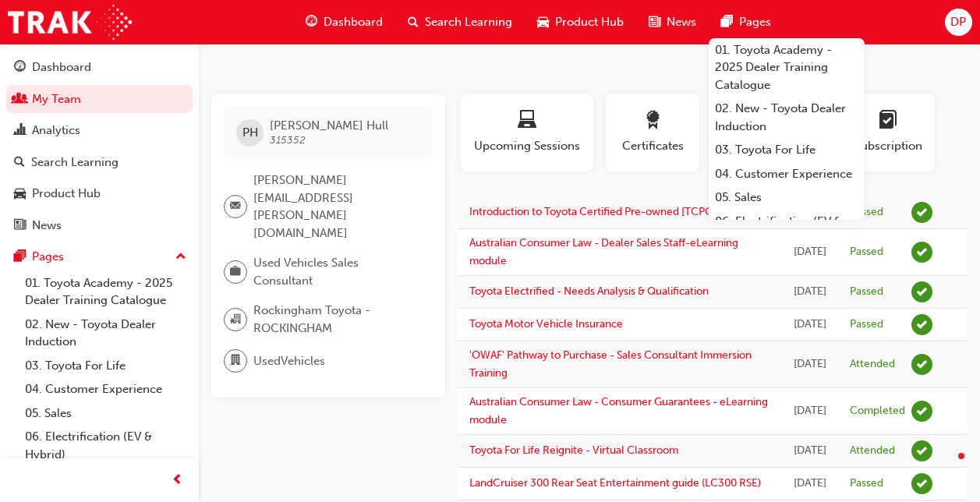 The height and width of the screenshot is (502, 980). I want to click on span: News, so click(681, 22).